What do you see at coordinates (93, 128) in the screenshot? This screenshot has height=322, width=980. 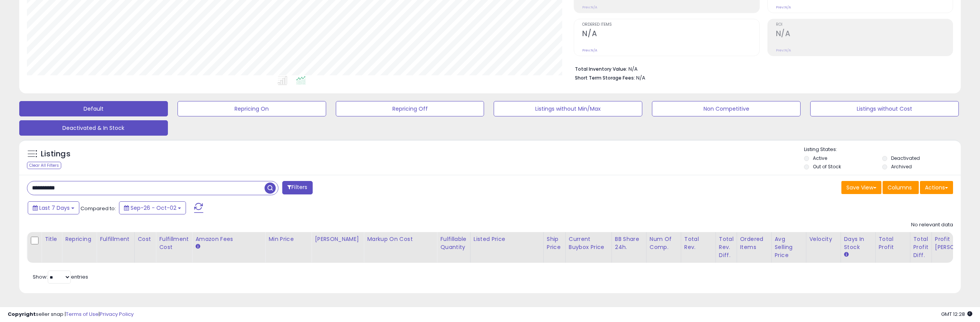 I see `button: Deactivated & In Stock` at bounding box center [93, 128].